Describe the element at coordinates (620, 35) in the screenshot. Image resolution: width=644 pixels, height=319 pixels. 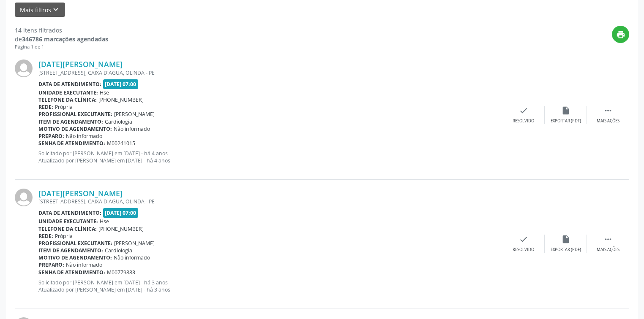
I see `i: print` at that location.